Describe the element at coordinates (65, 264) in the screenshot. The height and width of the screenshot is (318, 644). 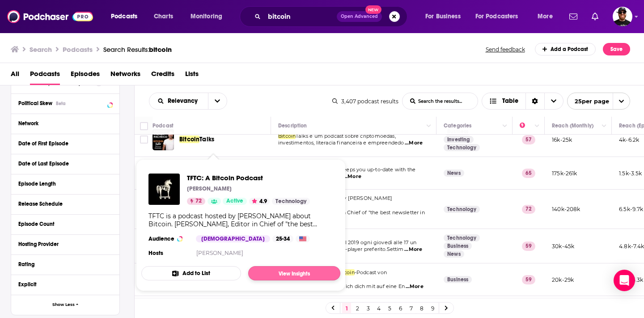
I see `button: Rating` at that location.